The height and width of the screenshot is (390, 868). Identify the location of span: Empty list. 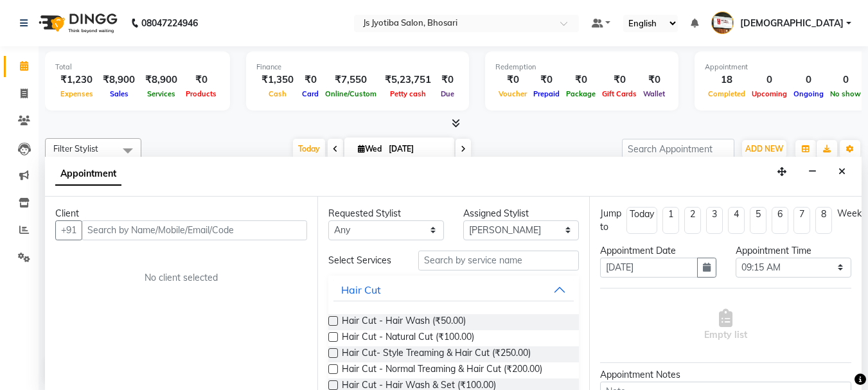
(725, 325).